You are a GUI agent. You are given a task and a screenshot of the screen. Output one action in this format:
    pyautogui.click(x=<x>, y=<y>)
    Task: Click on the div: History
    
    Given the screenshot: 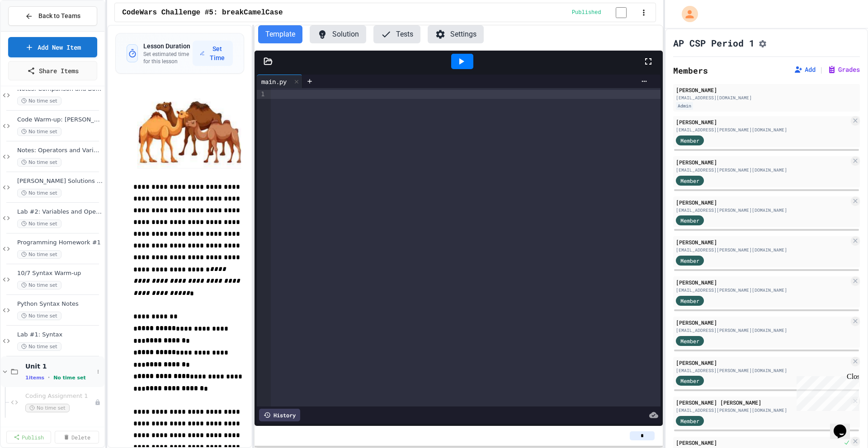 What is the action you would take?
    pyautogui.click(x=280, y=415)
    